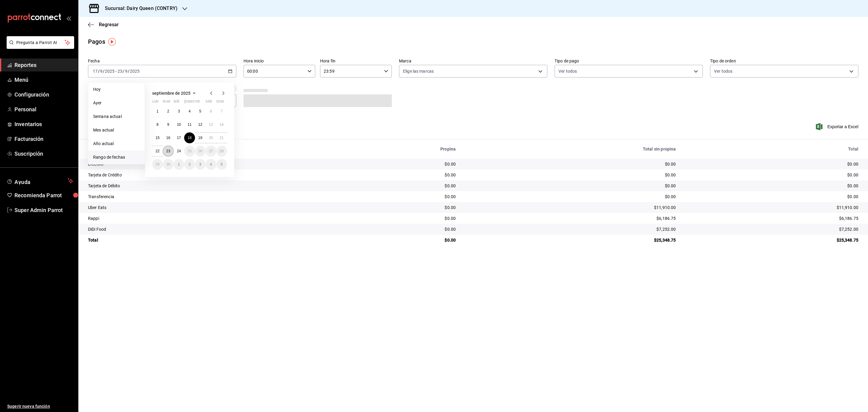 The width and height of the screenshot is (868, 412). What do you see at coordinates (200, 111) in the screenshot?
I see `abbr: 5 de septiembre de 2025` at bounding box center [200, 111].